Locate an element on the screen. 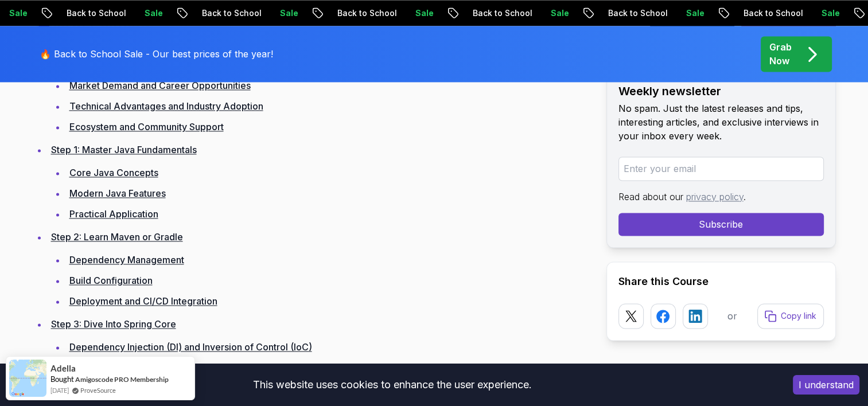  h2: Share this Course is located at coordinates (722, 281).